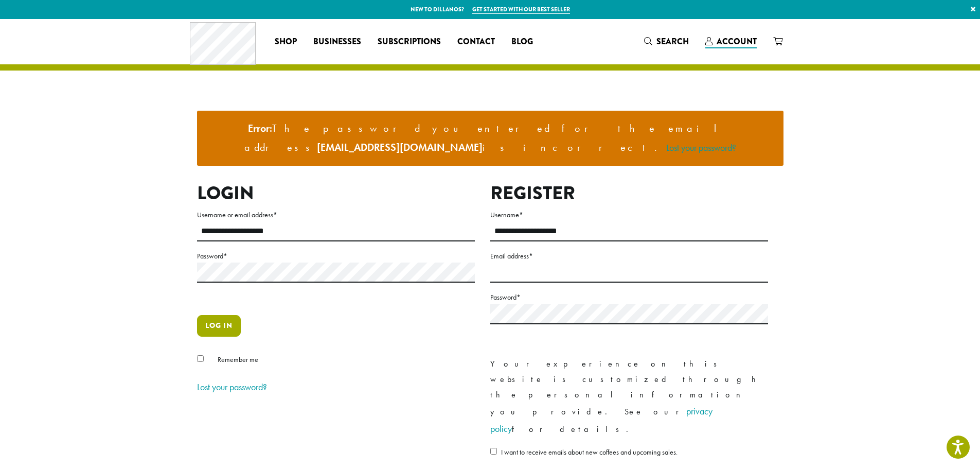  I want to click on a: Search, so click(667, 41).